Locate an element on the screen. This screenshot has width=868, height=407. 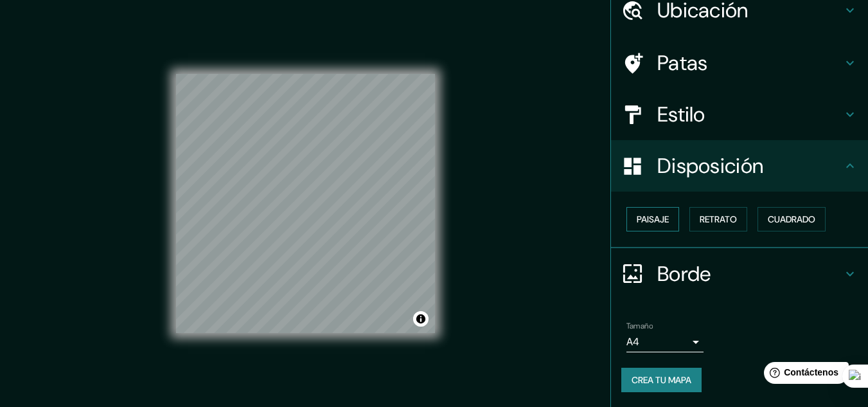
font: Estilo is located at coordinates (681, 114).